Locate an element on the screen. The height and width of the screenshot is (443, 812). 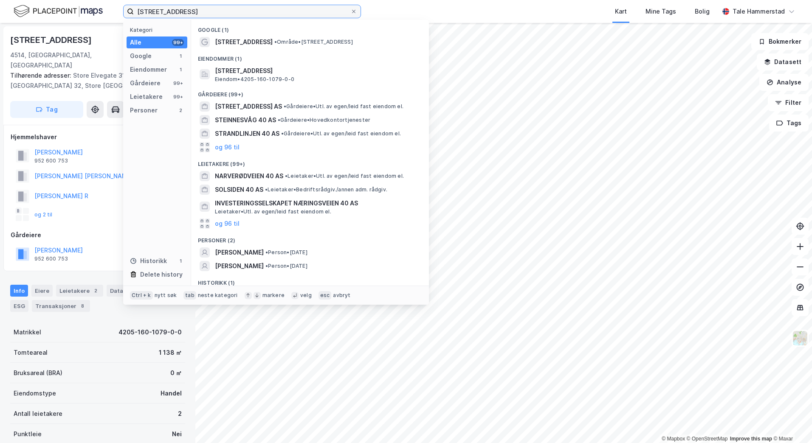
div: Eiere is located at coordinates (42, 291).